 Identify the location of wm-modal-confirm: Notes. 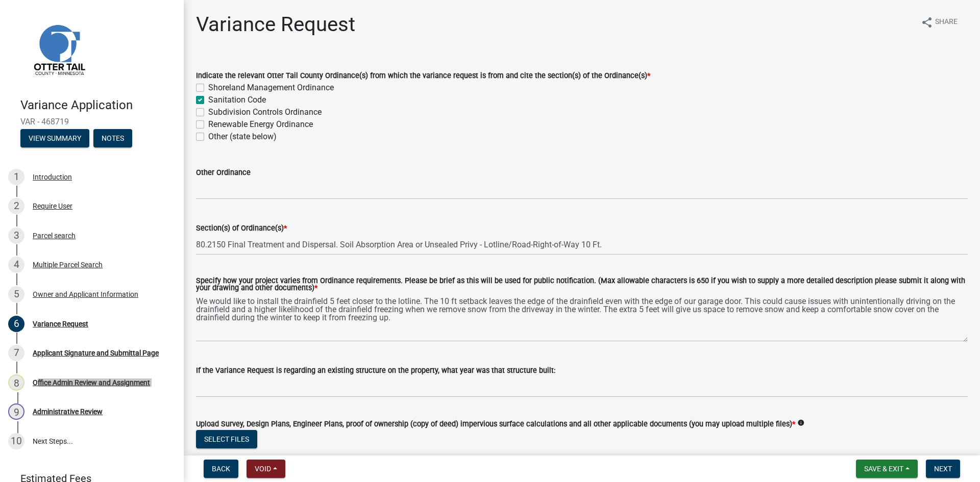
(113, 139).